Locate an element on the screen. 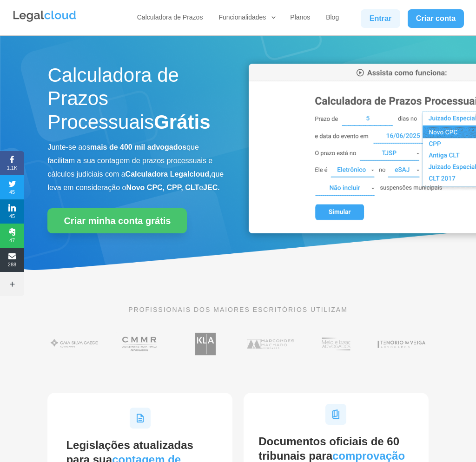 Image resolution: width=476 pixels, height=462 pixels. p: Junte-se aos que facilitam a sua contagem de prazos processuais e cálculos judiciais com a que le... is located at coordinates (137, 167).